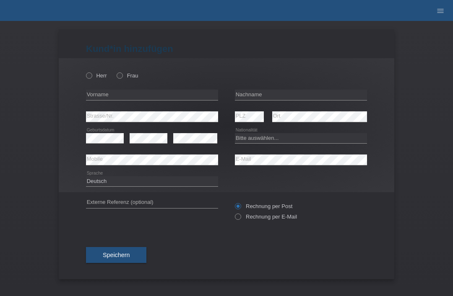  Describe the element at coordinates (119, 75) in the screenshot. I see `input: Frau` at that location.